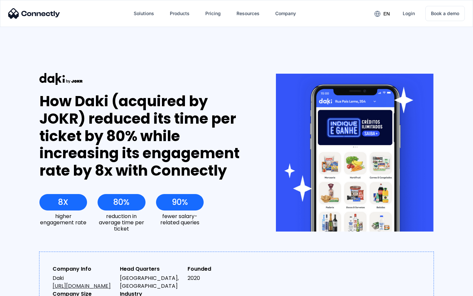  Describe the element at coordinates (23, 289) in the screenshot. I see `aside: Language selected: English` at that location.